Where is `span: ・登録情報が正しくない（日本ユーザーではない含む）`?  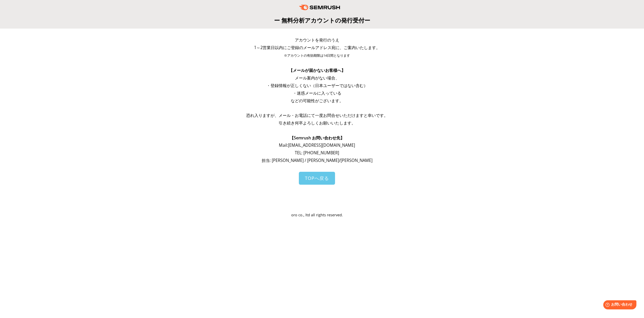 span: ・登録情報が正しくない（日本ユーザーではない含む） is located at coordinates (317, 85).